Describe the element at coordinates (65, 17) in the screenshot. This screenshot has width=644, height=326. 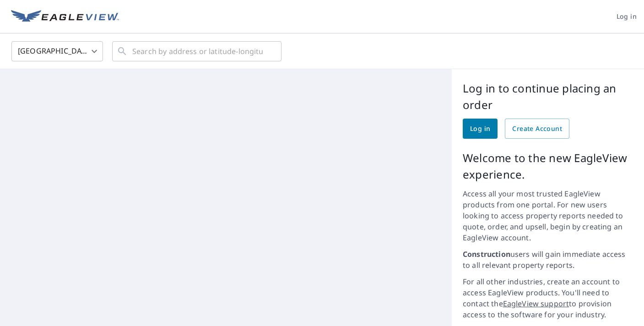
I see `img: EV Logo` at that location.